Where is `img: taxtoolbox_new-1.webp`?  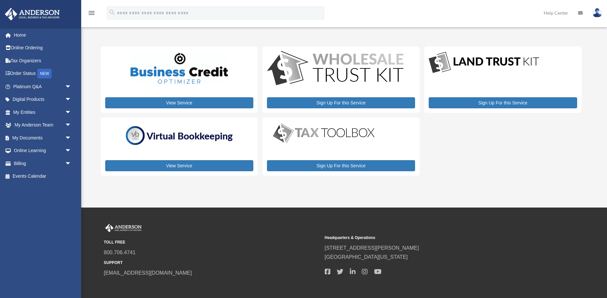
img: taxtoolbox_new-1.webp is located at coordinates (324, 133).